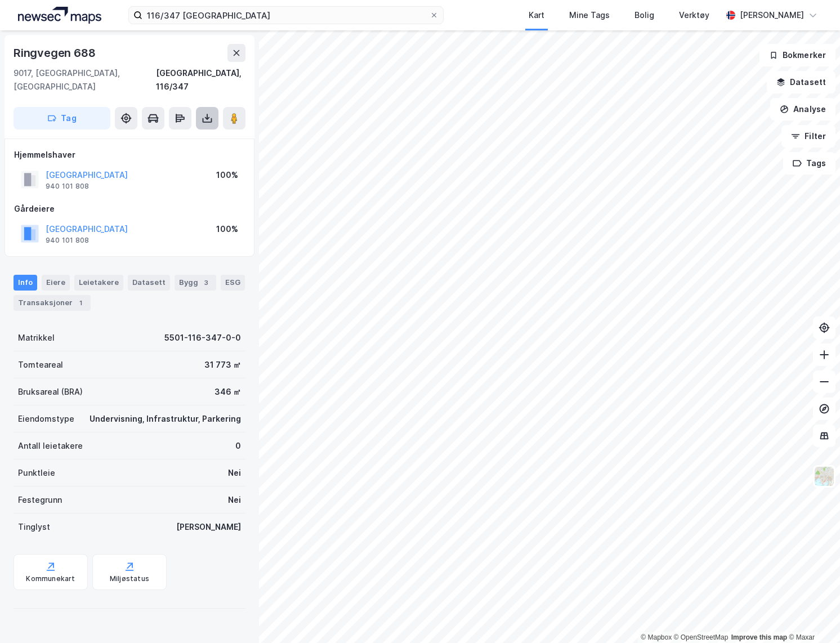  What do you see at coordinates (149, 283) in the screenshot?
I see `div: Datasett` at bounding box center [149, 283].